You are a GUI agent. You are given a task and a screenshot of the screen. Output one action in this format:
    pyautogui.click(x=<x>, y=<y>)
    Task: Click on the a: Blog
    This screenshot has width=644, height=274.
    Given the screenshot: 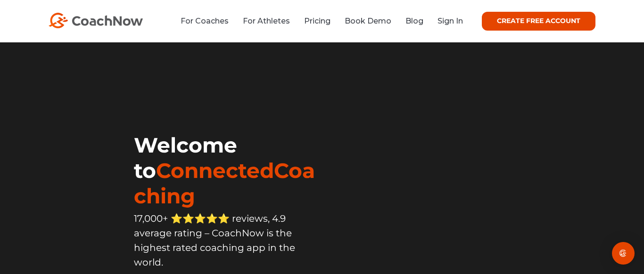 What is the action you would take?
    pyautogui.click(x=414, y=21)
    